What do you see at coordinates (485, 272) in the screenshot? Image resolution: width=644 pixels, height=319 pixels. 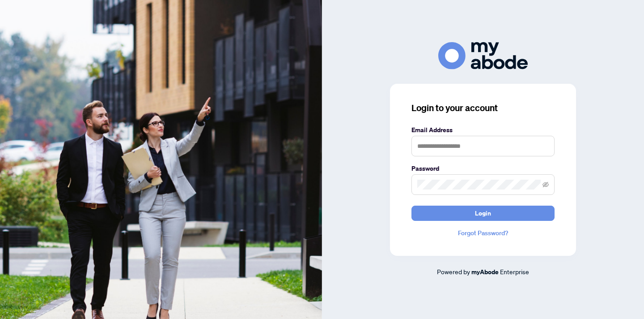 I see `a: myAbode` at bounding box center [485, 272].